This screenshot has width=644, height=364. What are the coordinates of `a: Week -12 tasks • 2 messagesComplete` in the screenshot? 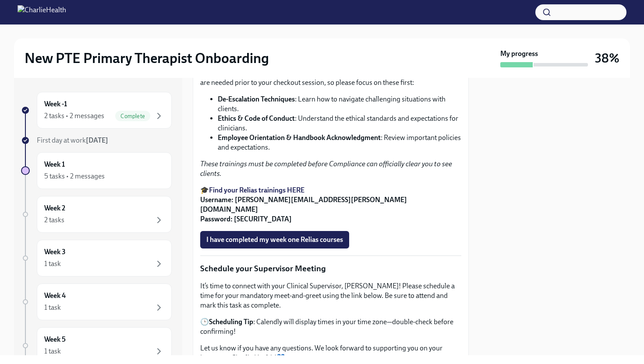 It's located at (96, 110).